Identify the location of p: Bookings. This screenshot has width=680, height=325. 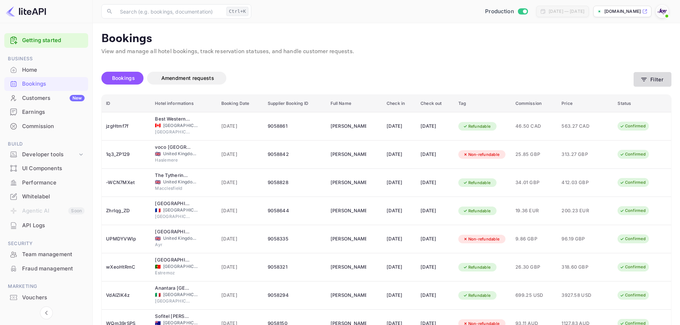
(386, 39).